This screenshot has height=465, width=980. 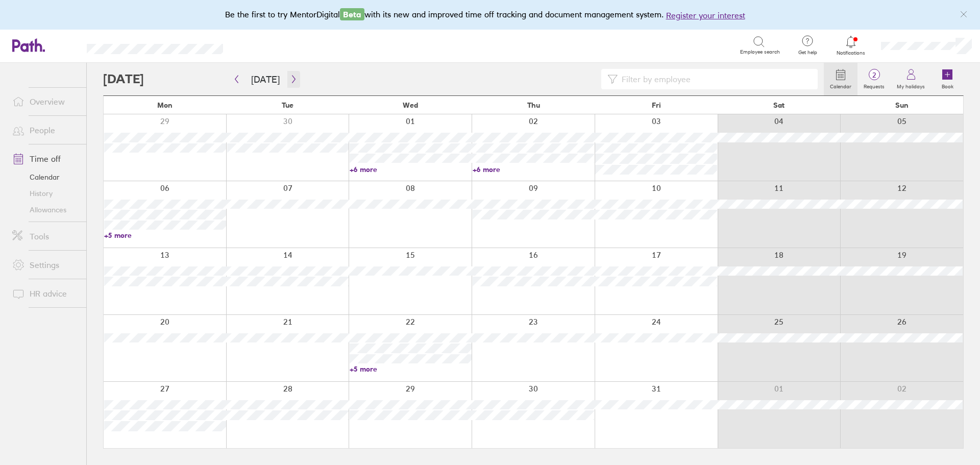 What do you see at coordinates (534, 105) in the screenshot?
I see `span: Thu` at bounding box center [534, 105].